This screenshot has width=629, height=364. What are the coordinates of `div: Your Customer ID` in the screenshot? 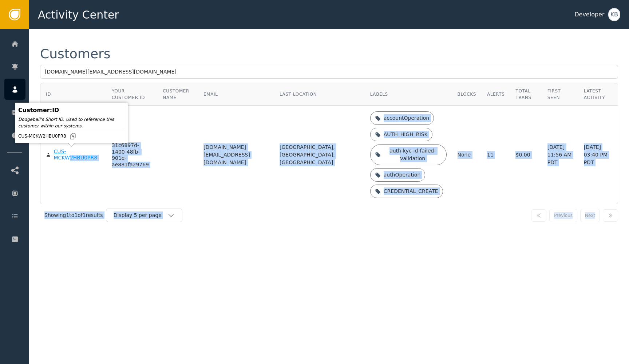 It's located at (132, 94).